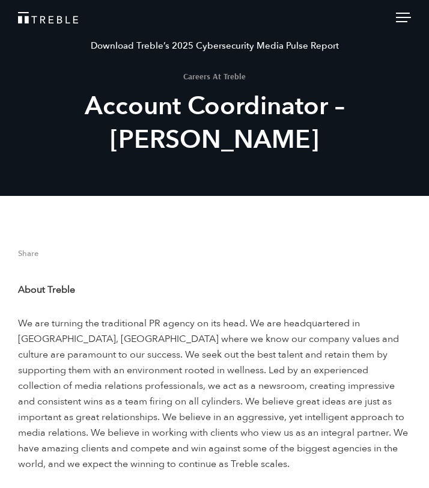 Image resolution: width=429 pixels, height=488 pixels. Describe the element at coordinates (214, 17) in the screenshot. I see `a: Treble Homepage` at that location.